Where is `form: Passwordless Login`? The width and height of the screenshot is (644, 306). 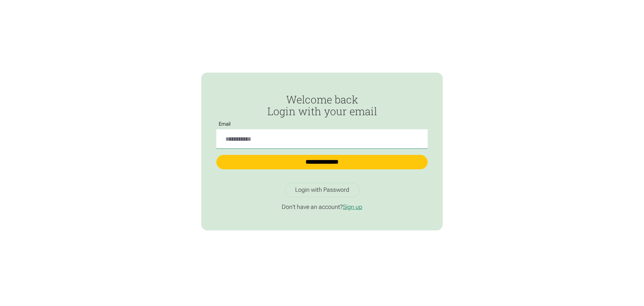 form: Passwordless Login is located at coordinates (322, 135).